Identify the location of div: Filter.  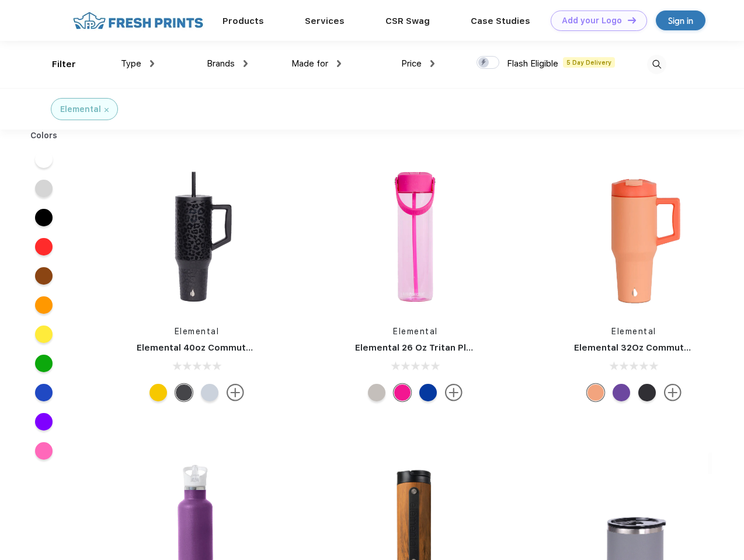
(64, 65).